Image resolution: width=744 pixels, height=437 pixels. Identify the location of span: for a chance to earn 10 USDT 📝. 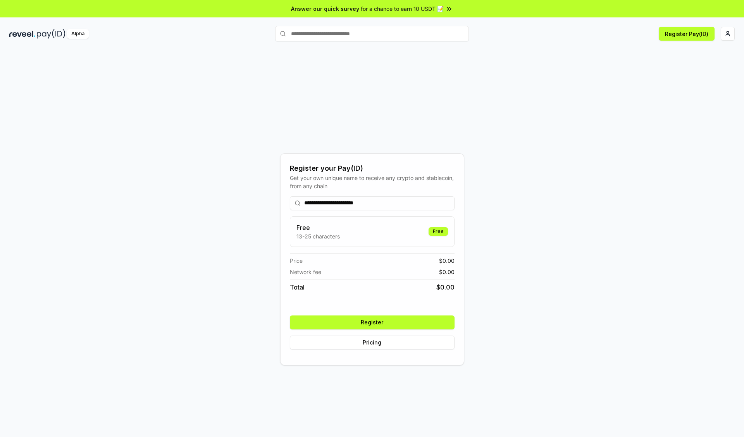
(402, 9).